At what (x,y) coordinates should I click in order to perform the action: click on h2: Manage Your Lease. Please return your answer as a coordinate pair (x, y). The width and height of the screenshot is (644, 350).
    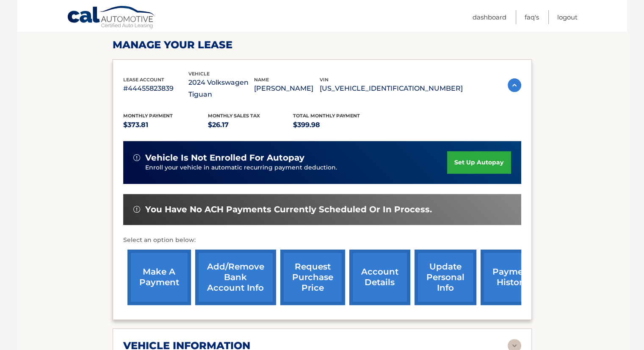
    Looking at the image, I should click on (322, 45).